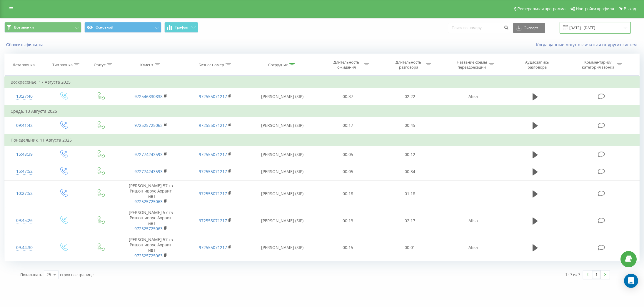  I want to click on td: 00:12, so click(410, 154).